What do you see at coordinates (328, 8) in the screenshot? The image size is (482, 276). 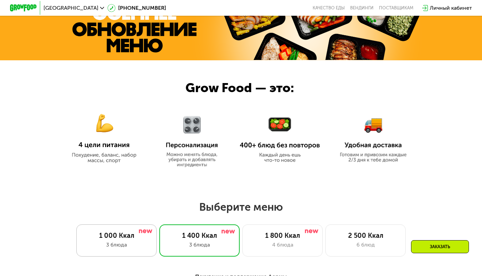 I see `a: Качество еды` at bounding box center [328, 8].